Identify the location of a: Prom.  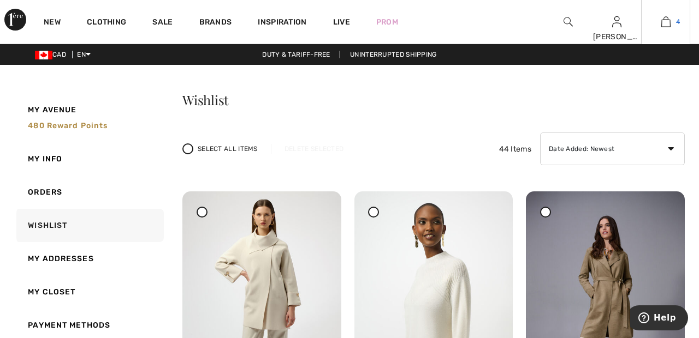
(387, 22).